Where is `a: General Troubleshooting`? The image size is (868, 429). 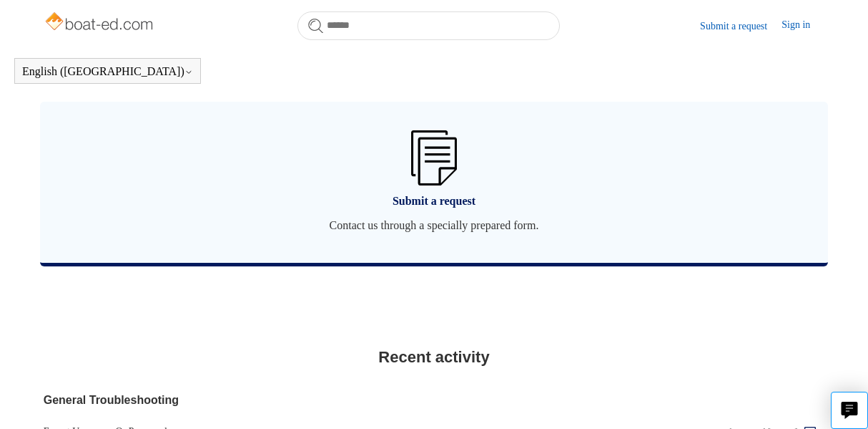
a: General Troubleshooting is located at coordinates (317, 400).